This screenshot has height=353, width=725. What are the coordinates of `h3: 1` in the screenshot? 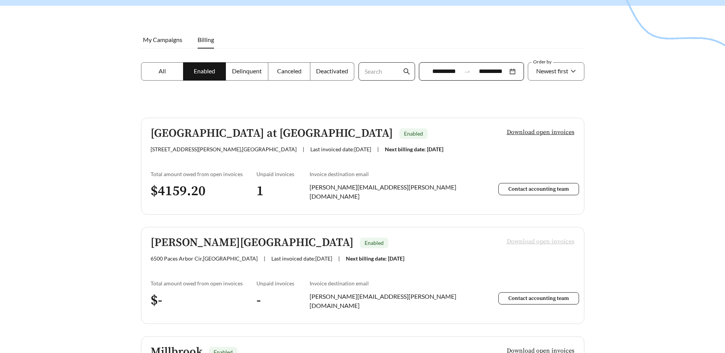 It's located at (283, 191).